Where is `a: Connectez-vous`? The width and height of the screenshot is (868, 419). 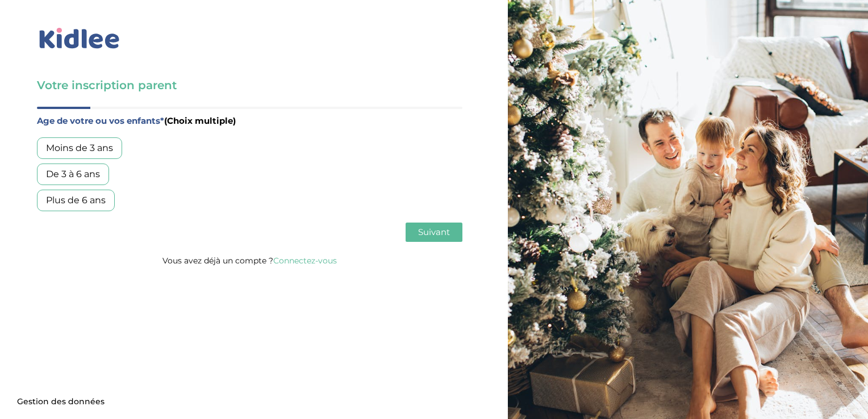 a: Connectez-vous is located at coordinates (306, 261).